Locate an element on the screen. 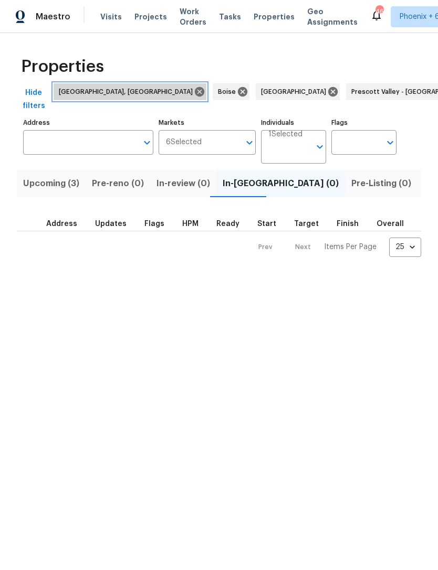 This screenshot has height=570, width=438. div: Target renovation project end date is located at coordinates (311, 224).